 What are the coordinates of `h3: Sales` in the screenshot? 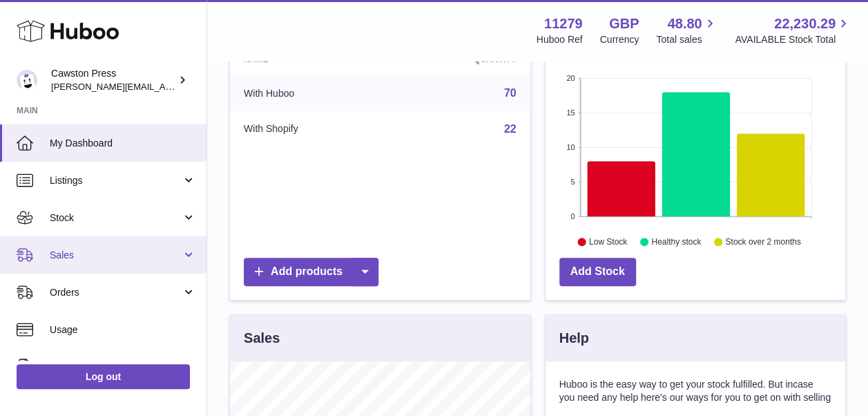 It's located at (261, 338).